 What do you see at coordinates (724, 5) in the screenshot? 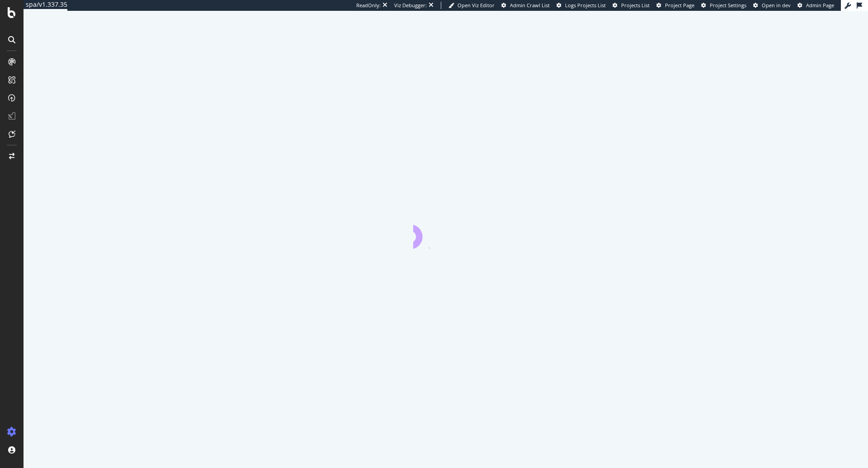
I see `a: Project Settings` at bounding box center [724, 5].